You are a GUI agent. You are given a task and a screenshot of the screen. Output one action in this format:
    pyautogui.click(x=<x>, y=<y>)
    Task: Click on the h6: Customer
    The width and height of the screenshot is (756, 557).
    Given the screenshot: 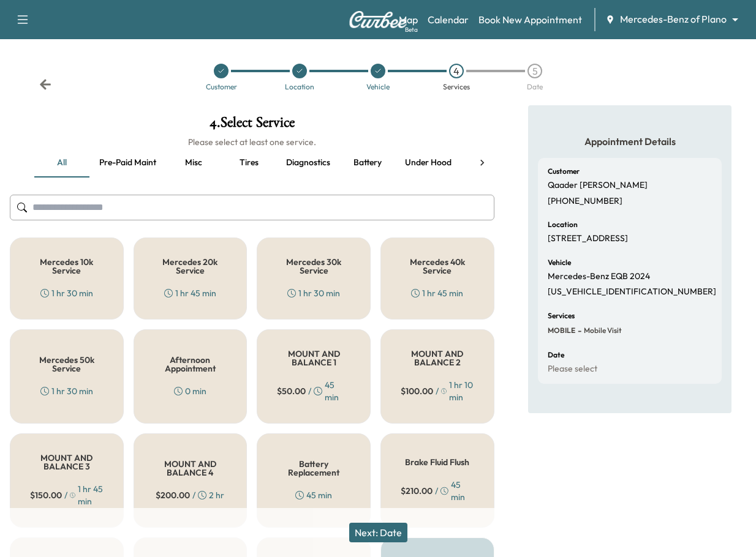 What is the action you would take?
    pyautogui.click(x=564, y=172)
    